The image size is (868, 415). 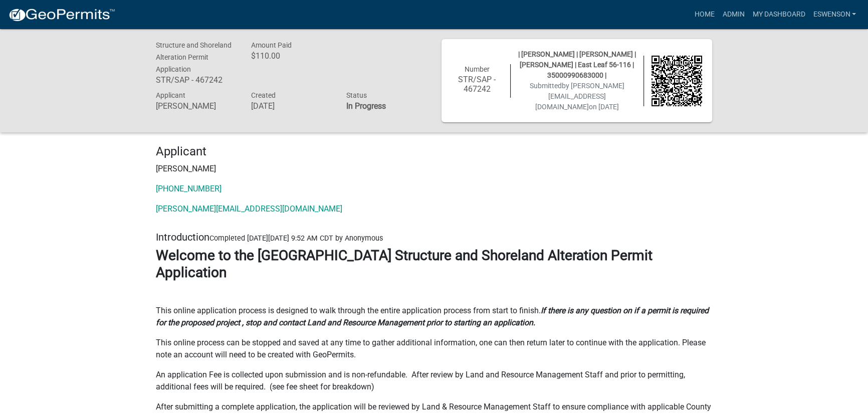 What do you see at coordinates (677, 81) in the screenshot?
I see `img: QR code` at bounding box center [677, 81].